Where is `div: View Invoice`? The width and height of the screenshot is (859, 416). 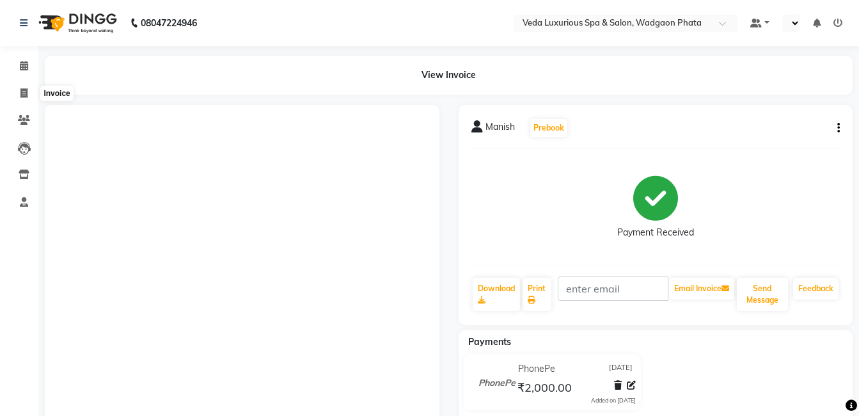 div: View Invoice is located at coordinates (448, 75).